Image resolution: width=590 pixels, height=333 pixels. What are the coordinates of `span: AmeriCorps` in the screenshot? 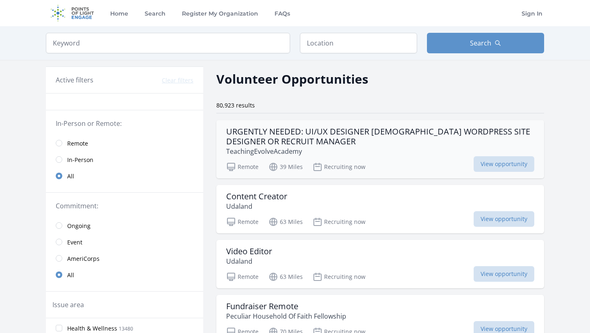 It's located at (83, 258).